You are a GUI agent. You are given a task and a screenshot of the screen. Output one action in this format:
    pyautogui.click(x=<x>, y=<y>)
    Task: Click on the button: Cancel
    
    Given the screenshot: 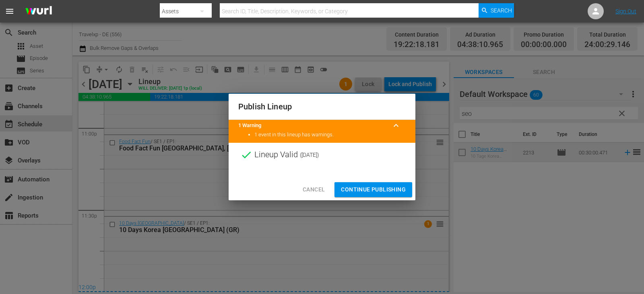 What is the action you would take?
    pyautogui.click(x=314, y=189)
    